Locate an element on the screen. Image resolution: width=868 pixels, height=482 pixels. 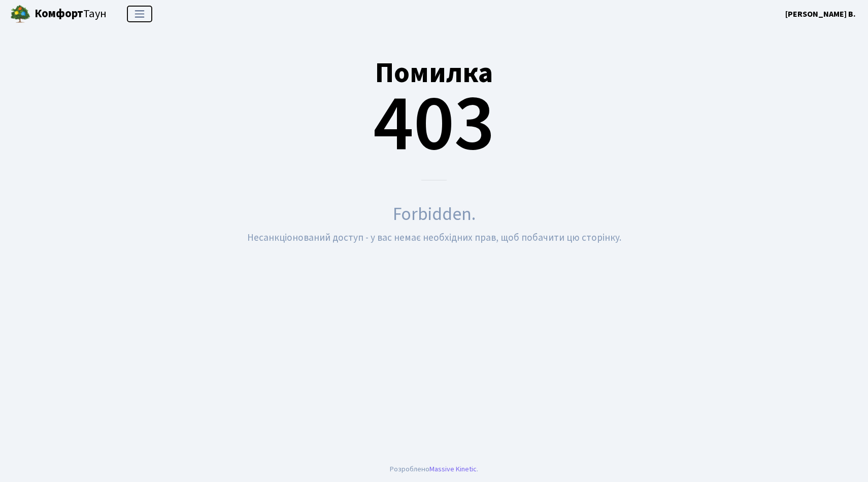
div: 403 is located at coordinates (434, 106).